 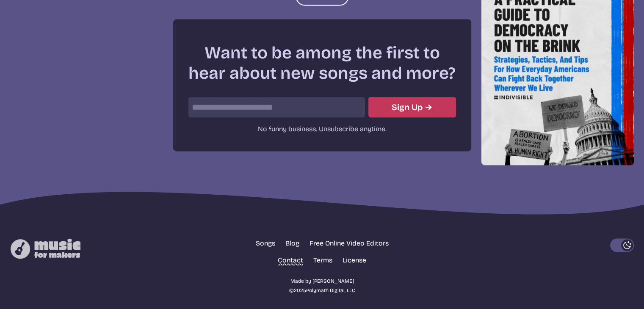 I want to click on h2: Want to be among the first to hear about new songs and more?, so click(x=322, y=63).